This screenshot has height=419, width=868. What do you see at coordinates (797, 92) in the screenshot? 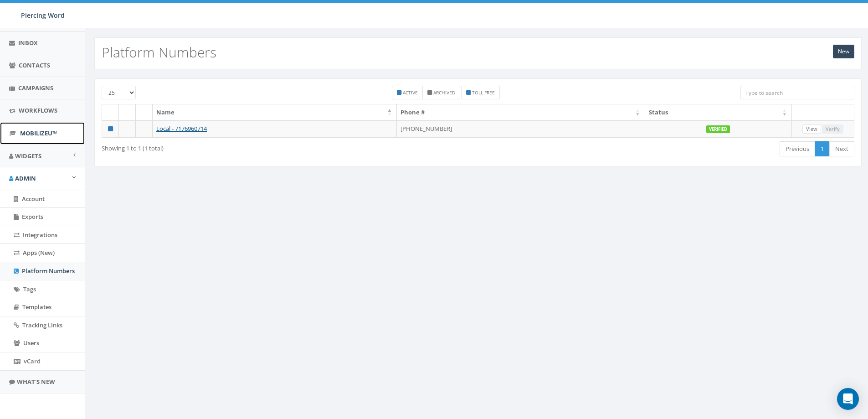
I see `input: Type to search` at bounding box center [797, 92].